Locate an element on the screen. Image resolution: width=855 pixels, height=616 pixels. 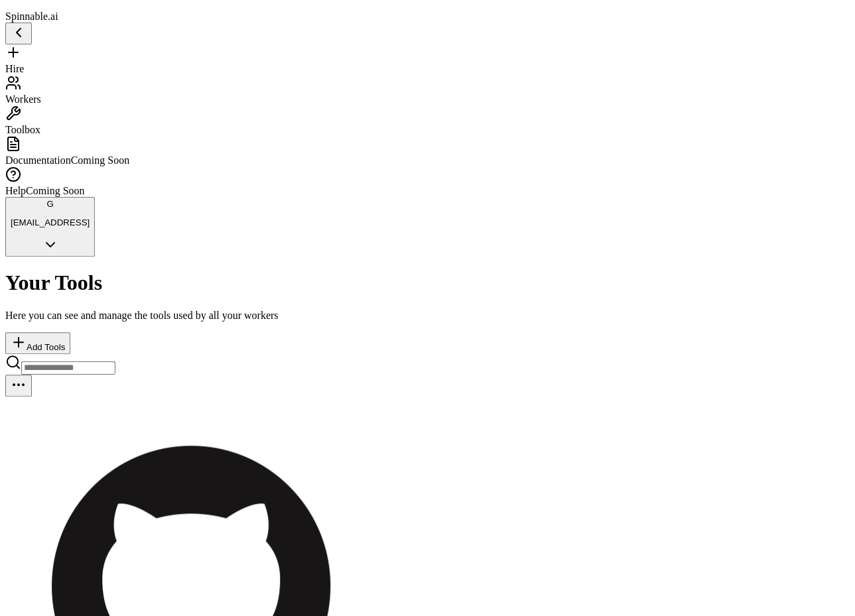
span: .ai is located at coordinates (53, 16).